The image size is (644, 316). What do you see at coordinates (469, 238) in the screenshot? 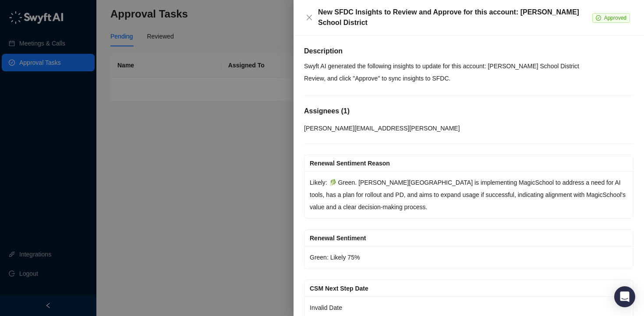
I see `div: Renewal Sentiment` at bounding box center [469, 238].